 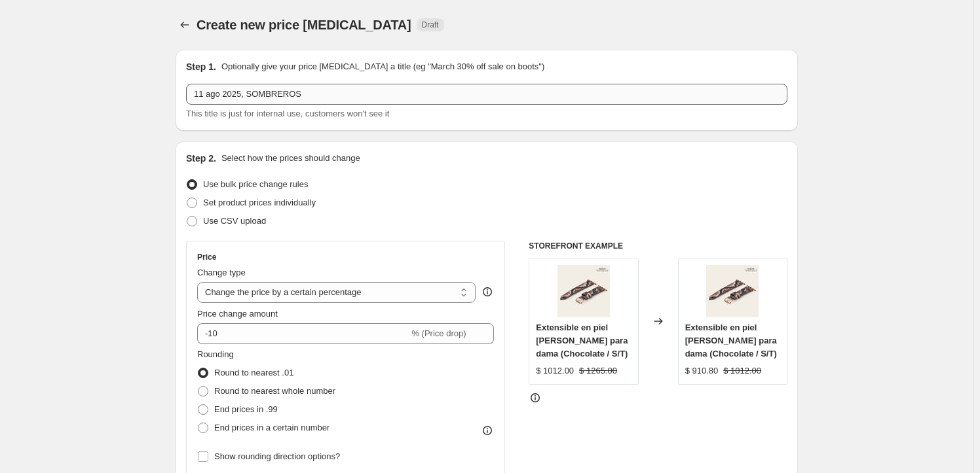 I want to click on div: $ 910.80, so click(x=701, y=371).